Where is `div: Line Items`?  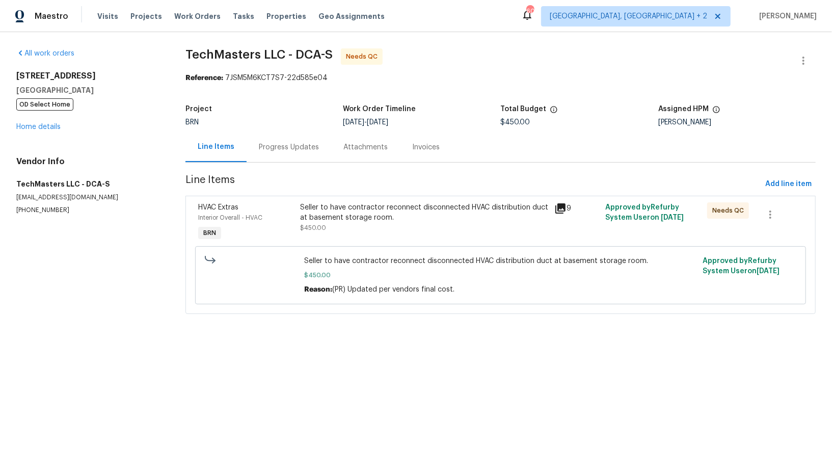 div: Line Items is located at coordinates (216, 147).